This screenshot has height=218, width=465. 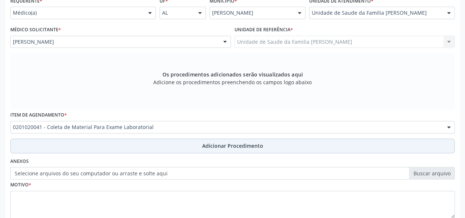 What do you see at coordinates (20, 162) in the screenshot?
I see `label: Anexos` at bounding box center [20, 162].